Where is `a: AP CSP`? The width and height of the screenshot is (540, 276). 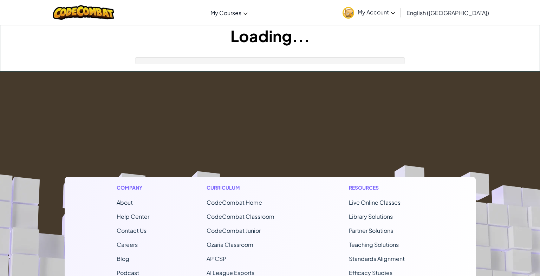 a: AP CSP is located at coordinates (216, 259).